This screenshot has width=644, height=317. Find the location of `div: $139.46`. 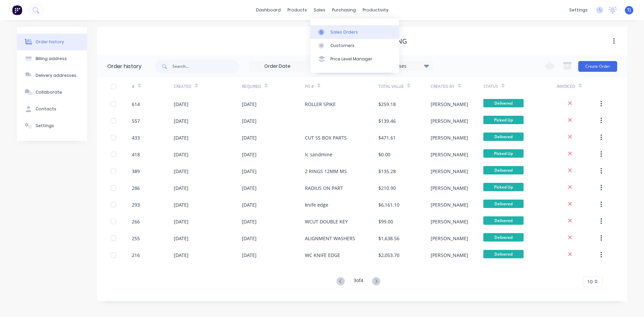

div: $139.46 is located at coordinates (387, 121).